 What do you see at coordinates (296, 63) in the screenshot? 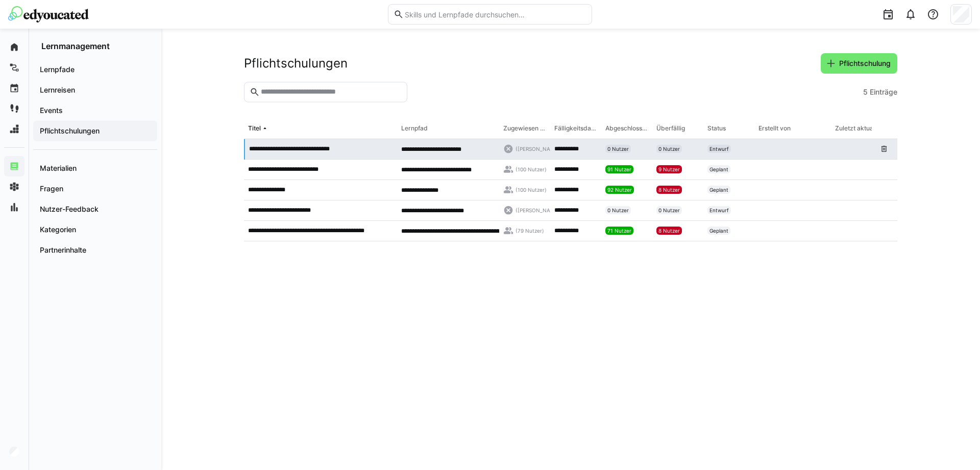
I see `h2: Pflichtschulungen` at bounding box center [296, 63].